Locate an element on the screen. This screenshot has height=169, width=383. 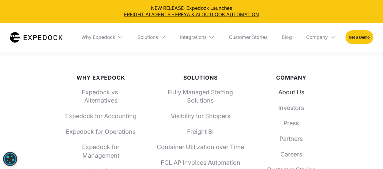
a: Investors is located at coordinates (291, 108).